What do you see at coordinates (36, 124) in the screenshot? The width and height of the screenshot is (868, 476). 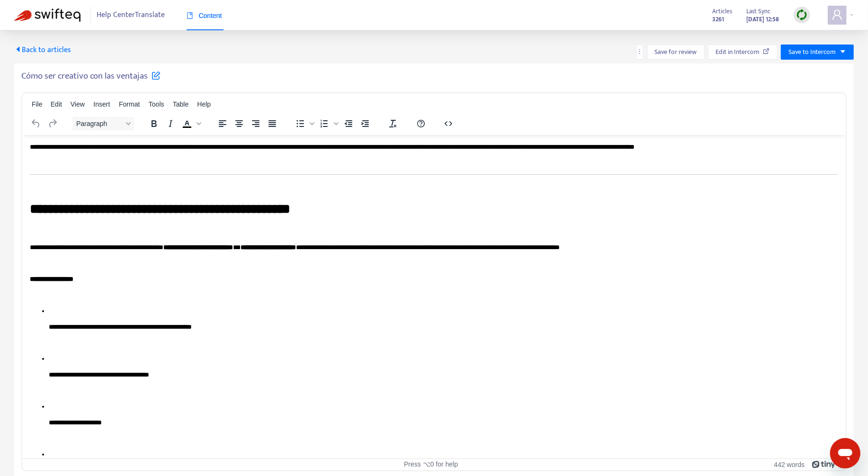 I see `button: Undo` at bounding box center [36, 124].